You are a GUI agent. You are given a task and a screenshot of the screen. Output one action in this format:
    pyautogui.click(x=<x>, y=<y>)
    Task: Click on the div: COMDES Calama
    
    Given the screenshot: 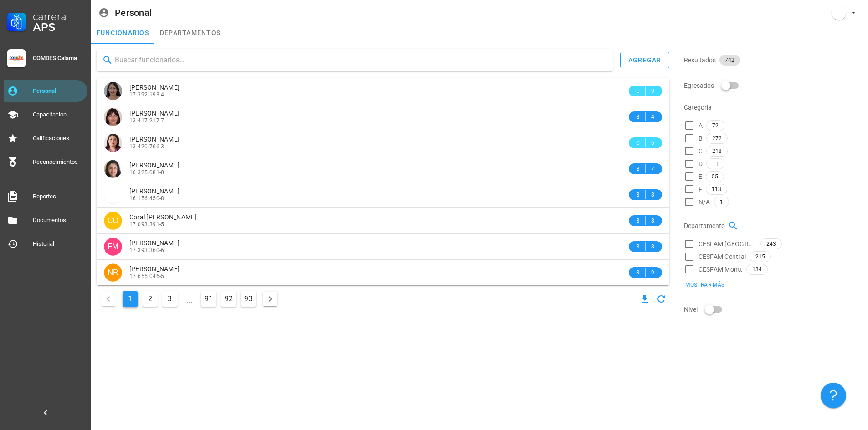 What is the action you would take?
    pyautogui.click(x=59, y=58)
    